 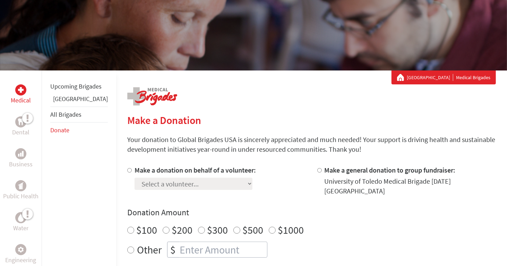 I want to click on div: Medical Brigades, so click(x=444, y=77).